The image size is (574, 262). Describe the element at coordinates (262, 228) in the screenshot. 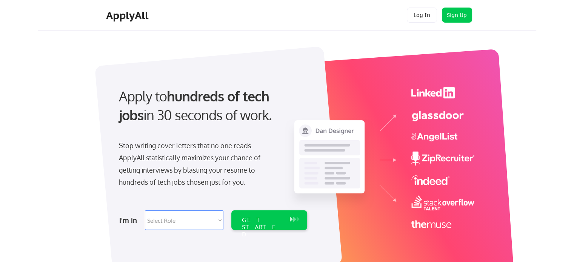

I see `div: GET STARTED` at that location.